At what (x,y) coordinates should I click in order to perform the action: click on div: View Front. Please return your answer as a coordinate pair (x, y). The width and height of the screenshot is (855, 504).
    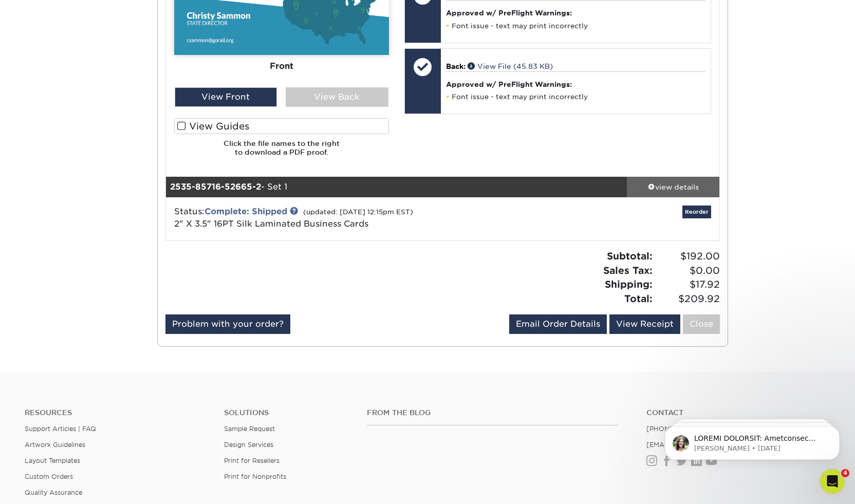
    Looking at the image, I should click on (226, 97).